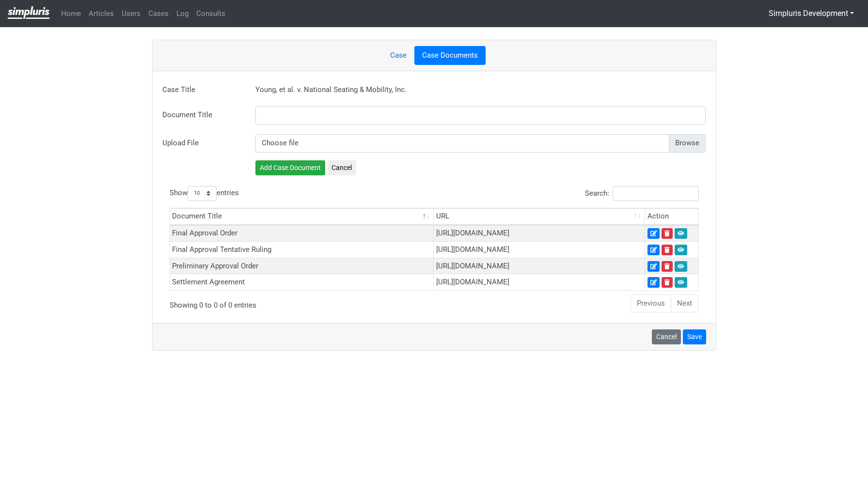  Describe the element at coordinates (302, 266) in the screenshot. I see `td: Preliminary Approval Order` at that location.